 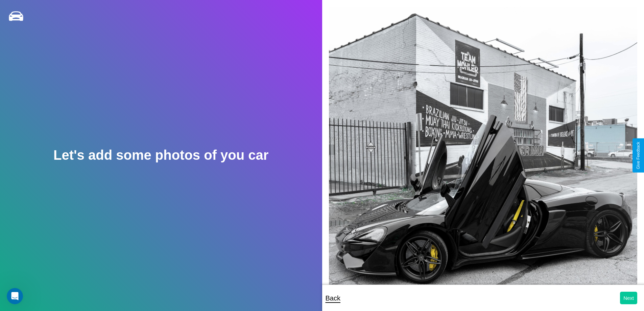 What do you see at coordinates (333, 298) in the screenshot?
I see `p: Back` at bounding box center [333, 298].